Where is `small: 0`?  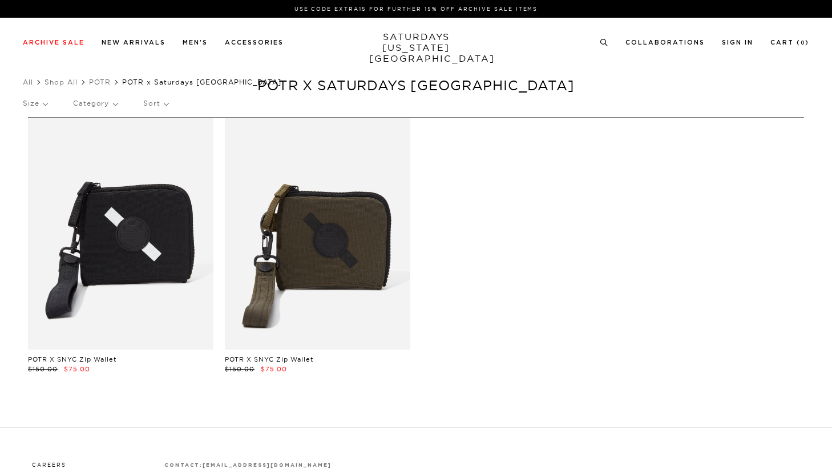 small: 0 is located at coordinates (803, 43).